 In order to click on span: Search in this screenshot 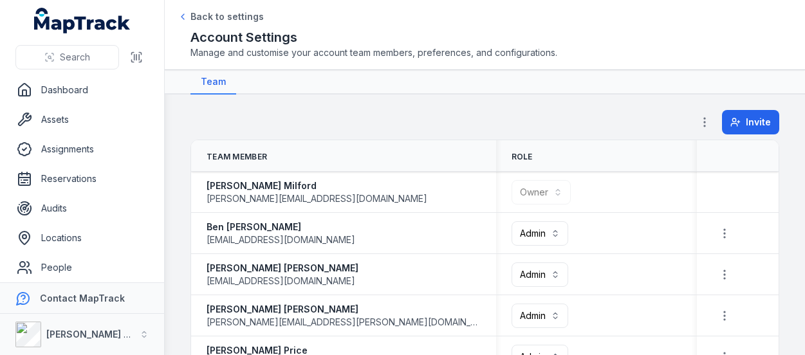, I will do `click(75, 57)`.